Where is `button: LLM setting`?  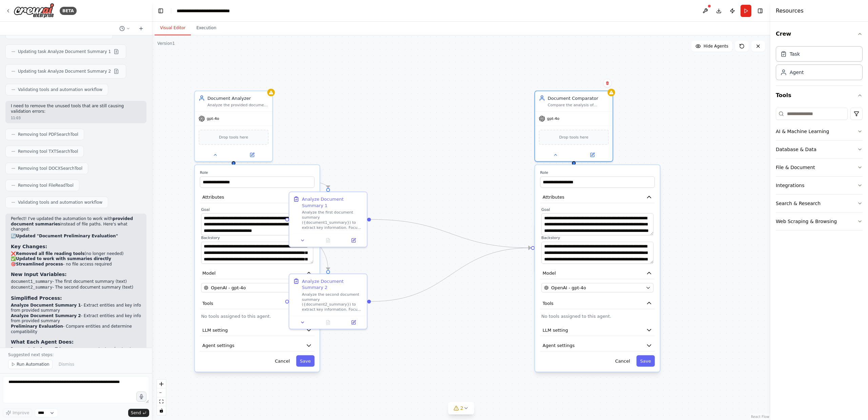
button: LLM setting is located at coordinates (597, 330).